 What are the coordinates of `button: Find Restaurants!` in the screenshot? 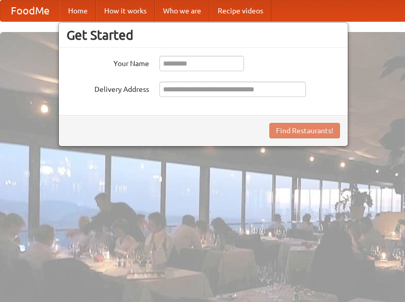 It's located at (305, 131).